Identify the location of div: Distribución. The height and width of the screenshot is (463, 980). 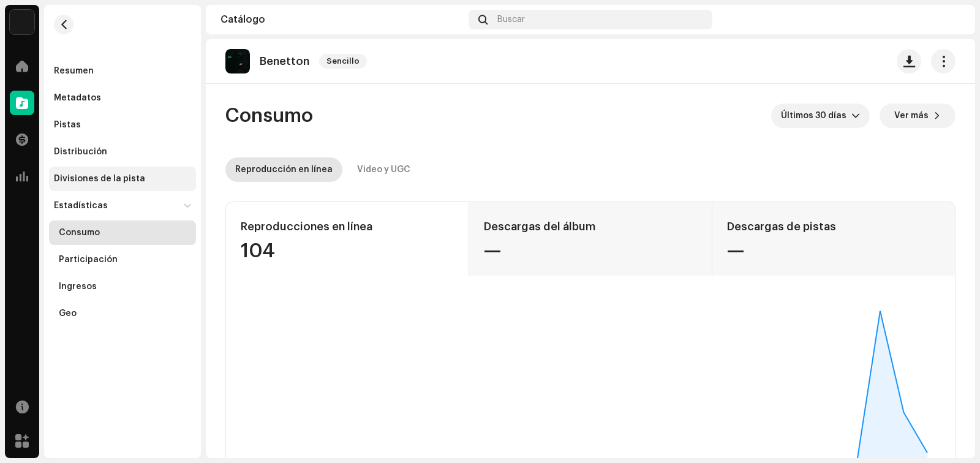
(80, 152).